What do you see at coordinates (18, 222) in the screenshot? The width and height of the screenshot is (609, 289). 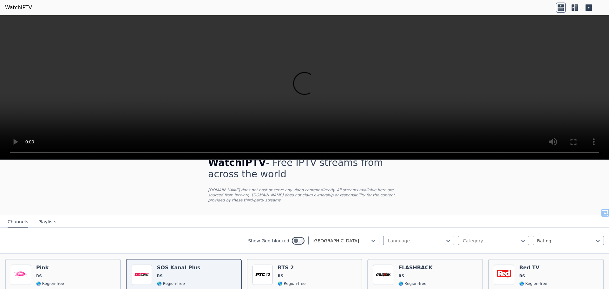 I see `button: Channels` at bounding box center [18, 222].